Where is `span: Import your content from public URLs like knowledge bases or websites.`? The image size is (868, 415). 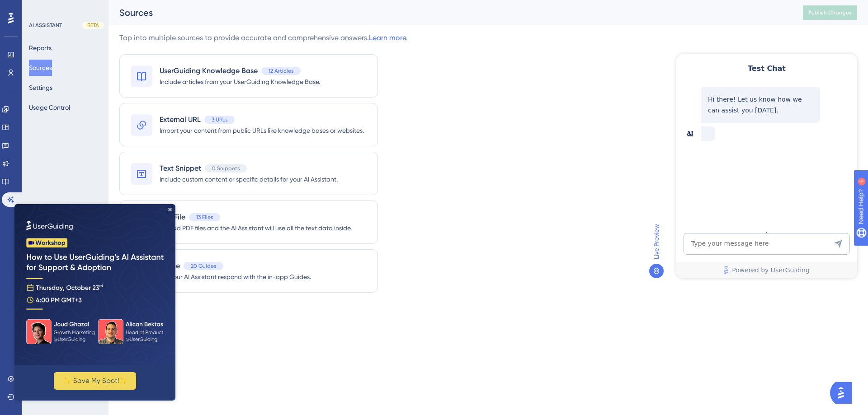 span: Import your content from public URLs like knowledge bases or websites. is located at coordinates (262, 130).